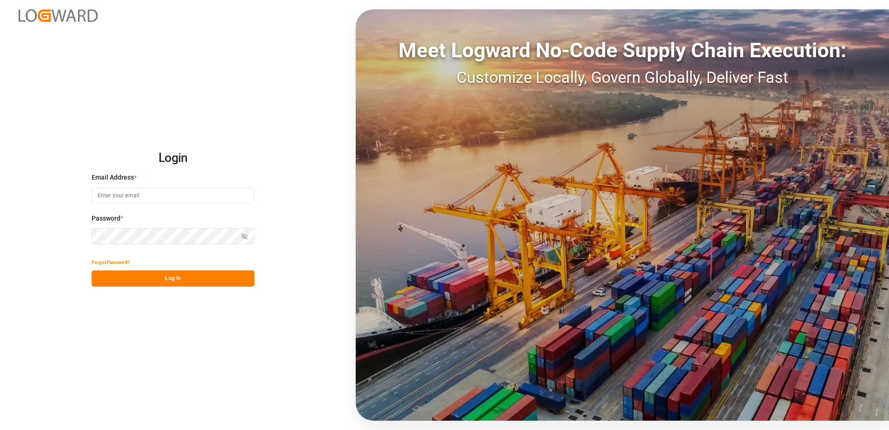  I want to click on button: Log In, so click(173, 278).